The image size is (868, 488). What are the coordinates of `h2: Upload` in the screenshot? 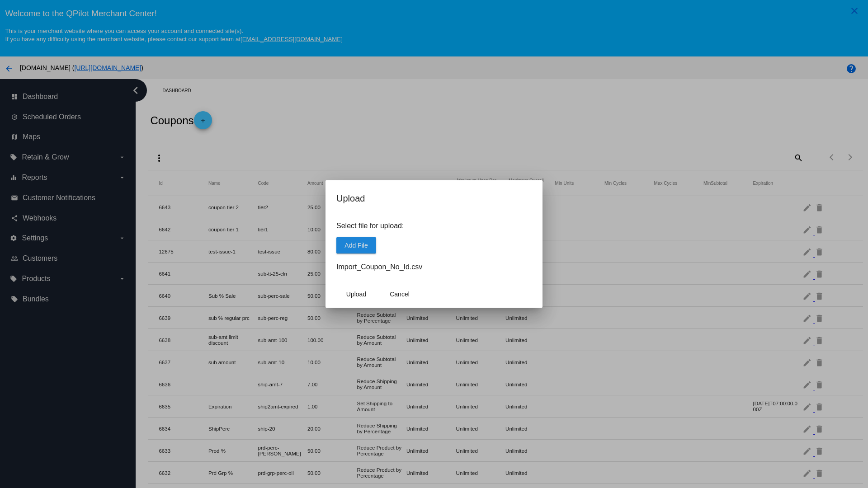 It's located at (434, 199).